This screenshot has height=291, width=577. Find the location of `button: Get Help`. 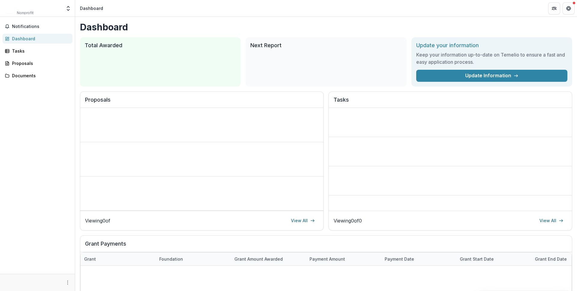

button: Get Help is located at coordinates (569, 8).